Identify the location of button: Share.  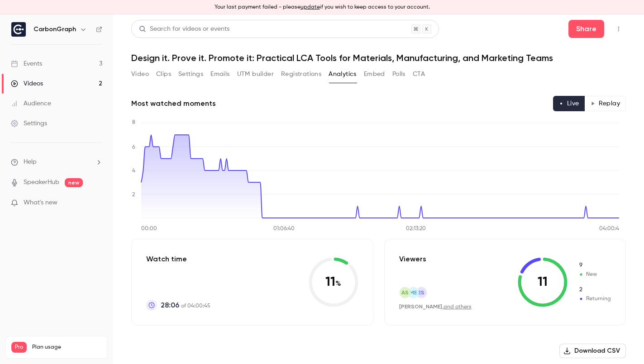
(586, 29).